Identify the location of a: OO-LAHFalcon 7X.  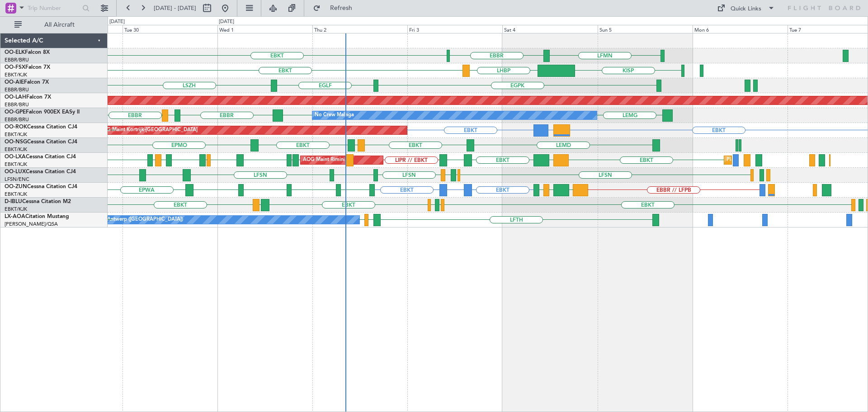
(27, 97).